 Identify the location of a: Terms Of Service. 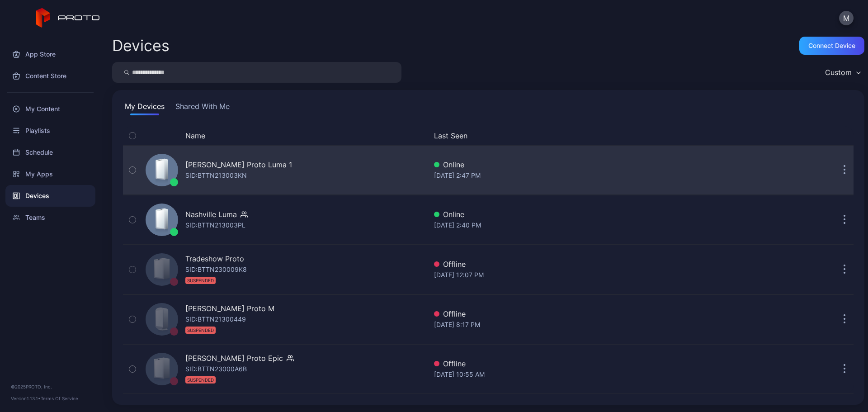
(59, 399).